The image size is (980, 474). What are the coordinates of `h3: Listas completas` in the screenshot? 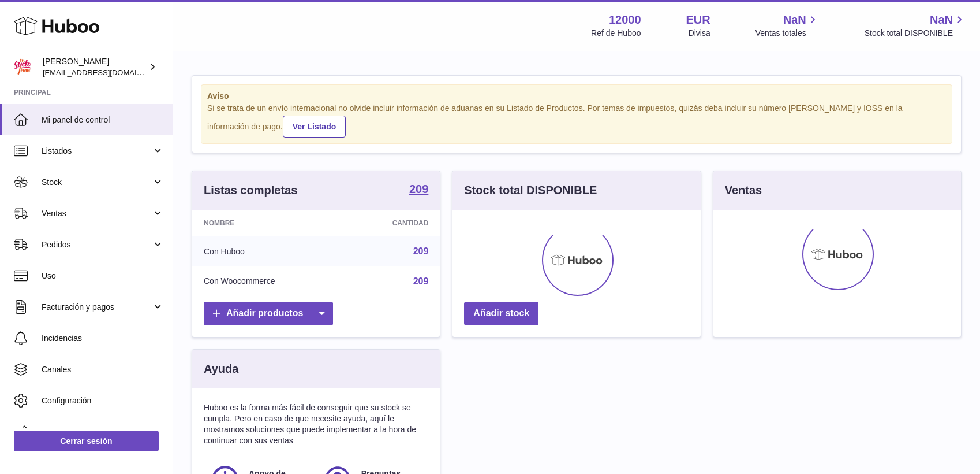 It's located at (250, 190).